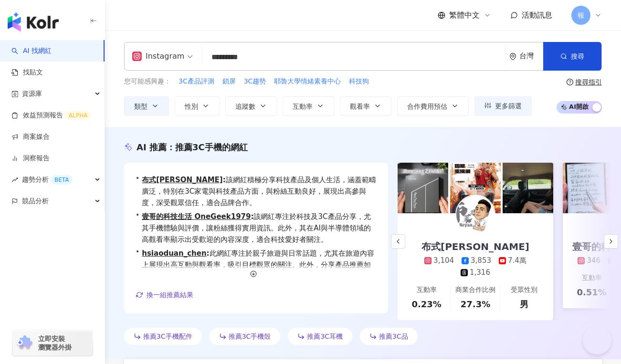  What do you see at coordinates (572, 57) in the screenshot?
I see `button: 搜尋` at bounding box center [572, 57].